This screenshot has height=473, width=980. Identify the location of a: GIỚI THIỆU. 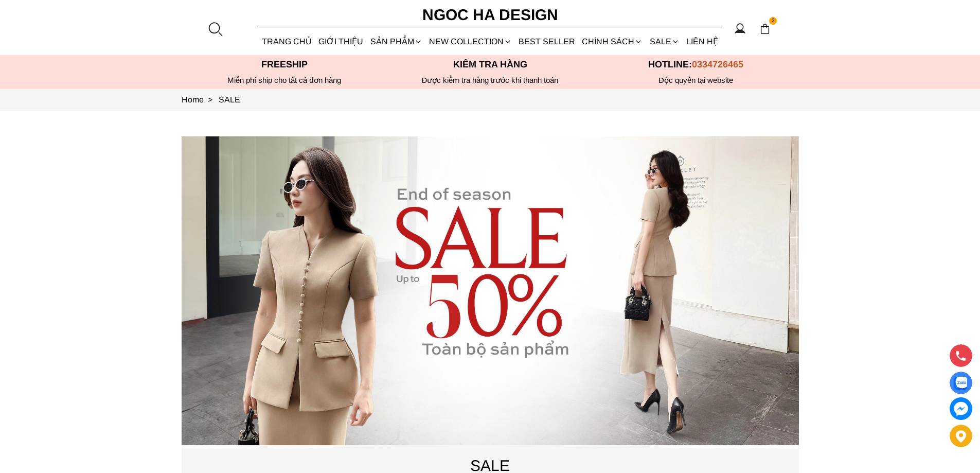
(341, 41).